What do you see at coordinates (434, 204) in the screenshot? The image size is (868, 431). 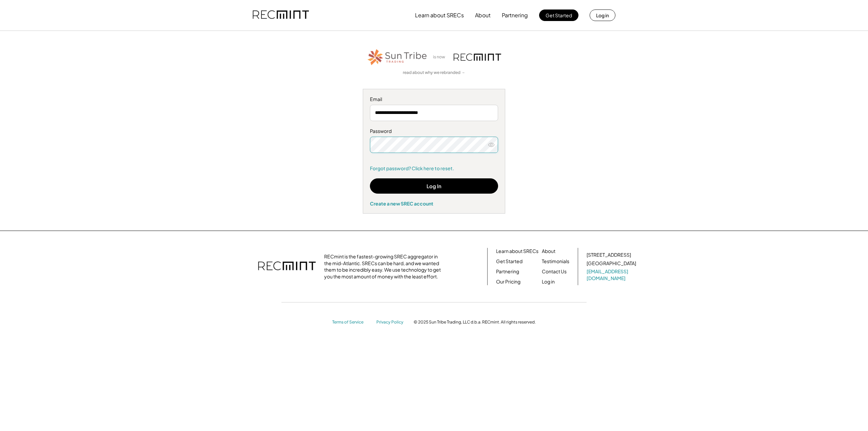 I see `div: Create a new SREC account` at bounding box center [434, 204].